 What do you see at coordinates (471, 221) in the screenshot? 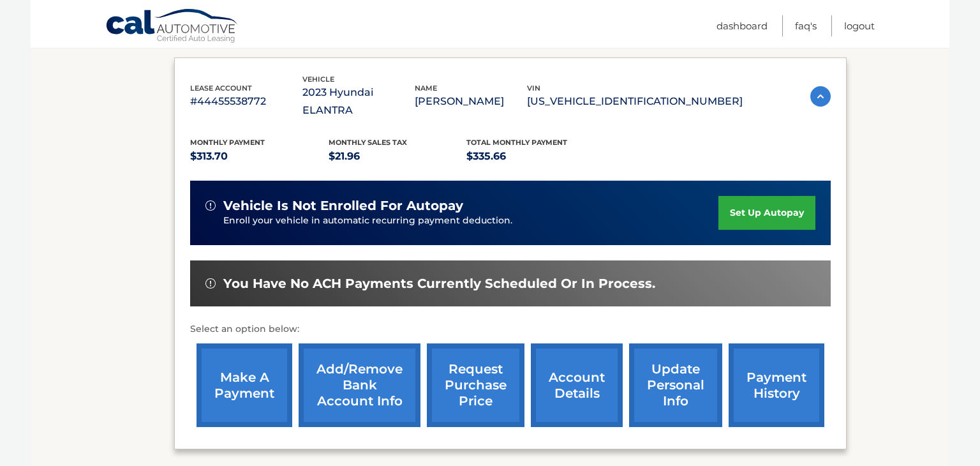
I see `p: Enroll your vehicle in automatic recurring payment deduction.` at bounding box center [471, 221].